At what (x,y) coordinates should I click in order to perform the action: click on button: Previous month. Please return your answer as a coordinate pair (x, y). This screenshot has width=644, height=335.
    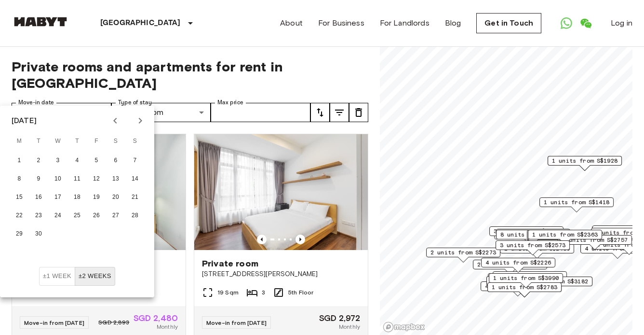
    Looking at the image, I should click on (115, 121).